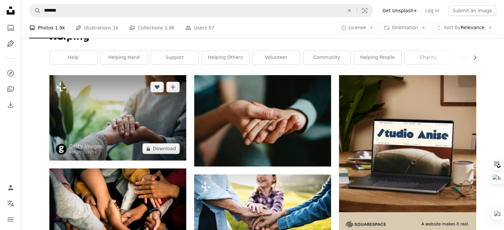 This screenshot has width=504, height=230. What do you see at coordinates (377, 58) in the screenshot?
I see `a: helping people` at bounding box center [377, 58].